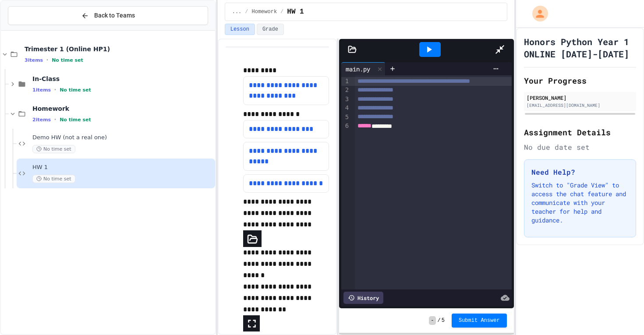 The height and width of the screenshot is (335, 644). I want to click on span: 5, so click(443, 321).